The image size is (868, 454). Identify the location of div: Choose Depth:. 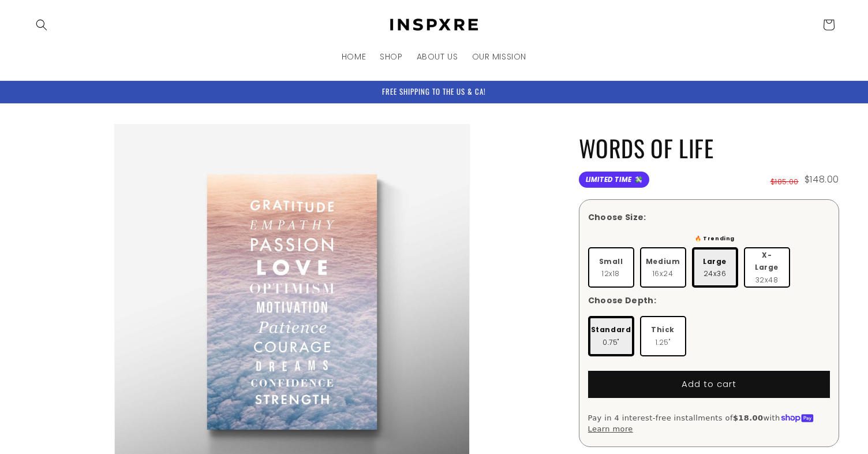
(622, 300).